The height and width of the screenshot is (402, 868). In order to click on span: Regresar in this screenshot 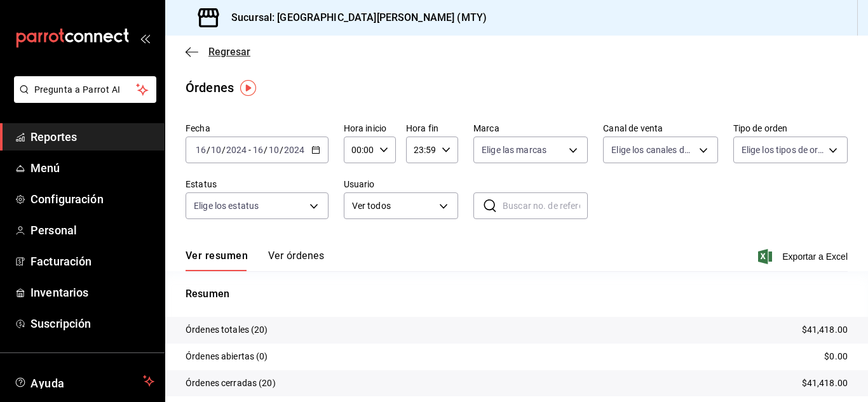, I will do `click(229, 51)`.